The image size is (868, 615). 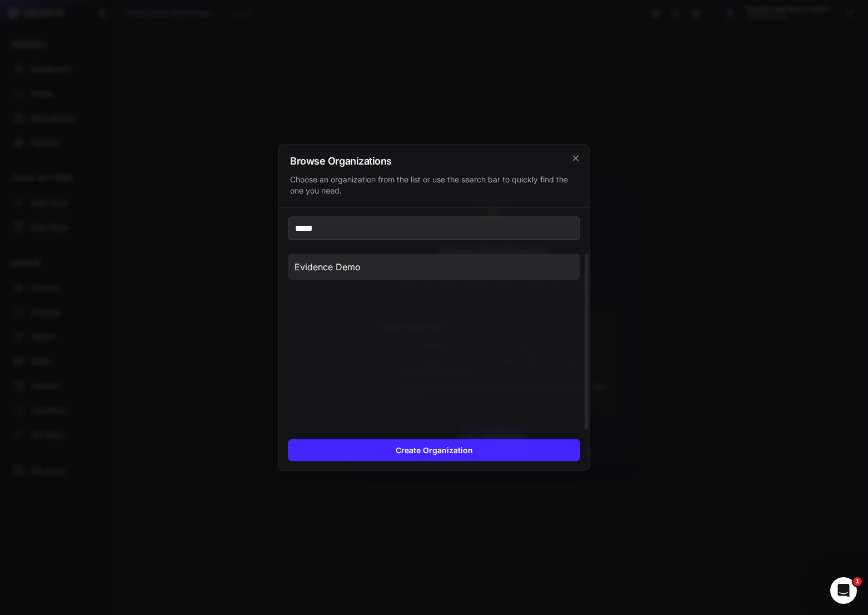 What do you see at coordinates (434, 267) in the screenshot?
I see `button: Evidence Demo` at bounding box center [434, 267].